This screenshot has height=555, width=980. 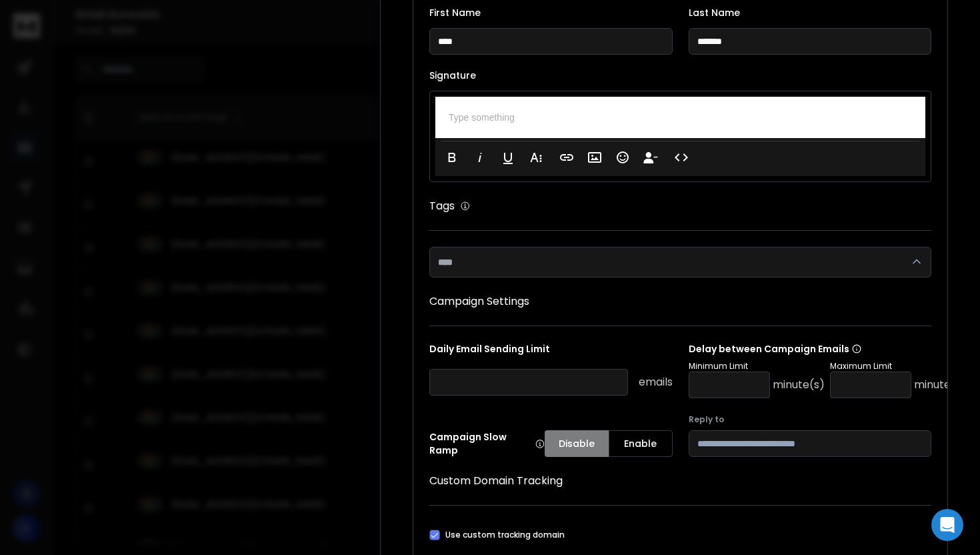 What do you see at coordinates (595, 157) in the screenshot?
I see `button: Insert Image (⌘P)` at bounding box center [595, 157].